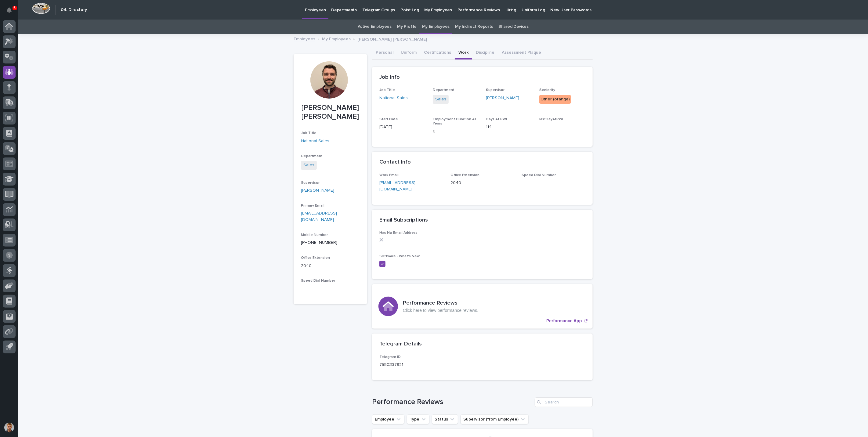  What do you see at coordinates (456, 131) in the screenshot?
I see `p: 0` at bounding box center [456, 131].